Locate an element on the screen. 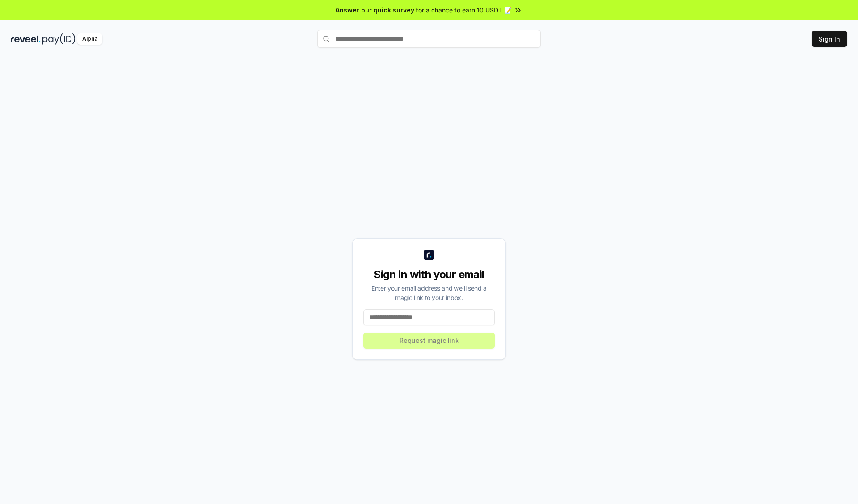 The width and height of the screenshot is (858, 504). span: Answer our quick survey is located at coordinates (375, 10).